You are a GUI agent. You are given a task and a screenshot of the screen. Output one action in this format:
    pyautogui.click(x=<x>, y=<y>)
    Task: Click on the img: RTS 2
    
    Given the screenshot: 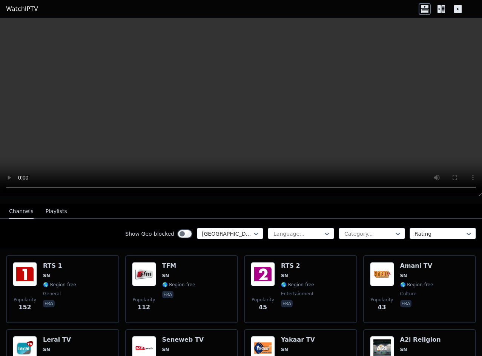 What is the action you would take?
    pyautogui.click(x=263, y=274)
    